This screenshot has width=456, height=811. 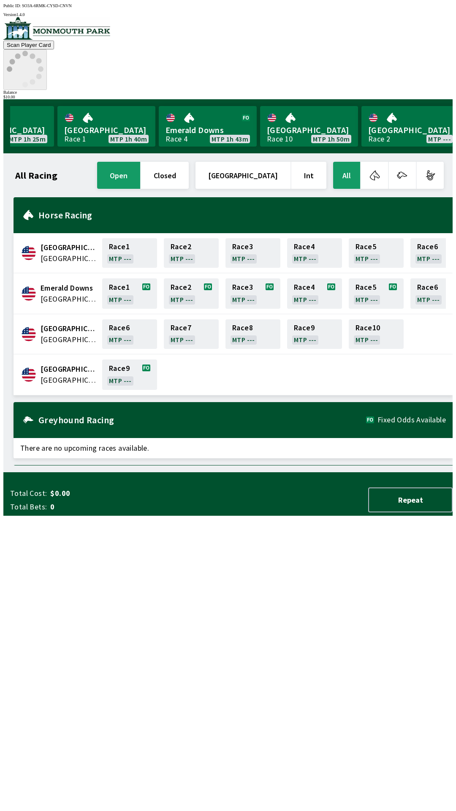 I want to click on h1: All Racing, so click(x=36, y=175).